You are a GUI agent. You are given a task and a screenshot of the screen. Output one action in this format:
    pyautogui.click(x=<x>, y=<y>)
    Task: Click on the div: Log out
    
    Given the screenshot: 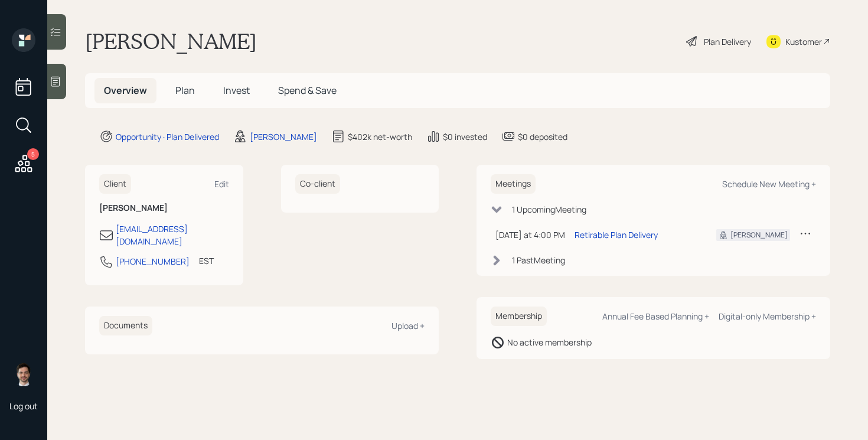 What is the action you would take?
    pyautogui.click(x=24, y=406)
    